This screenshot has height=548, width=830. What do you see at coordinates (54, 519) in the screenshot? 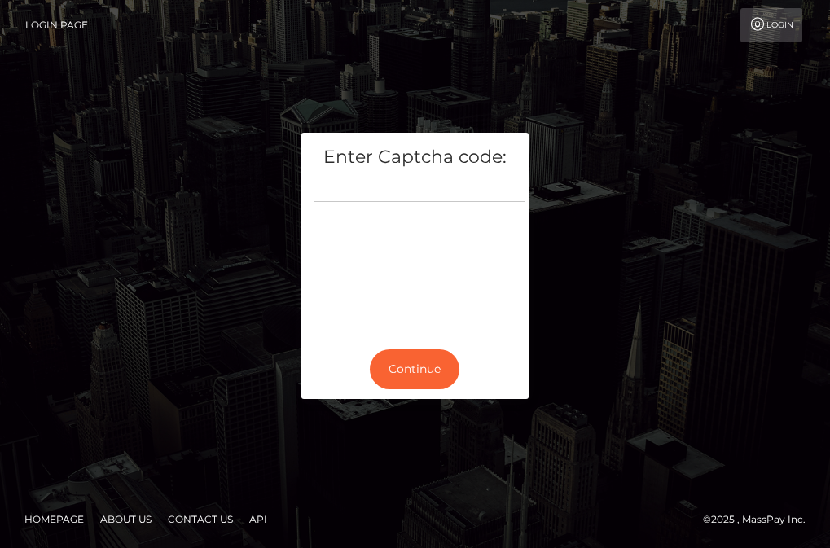
I see `a: Homepage` at bounding box center [54, 519].